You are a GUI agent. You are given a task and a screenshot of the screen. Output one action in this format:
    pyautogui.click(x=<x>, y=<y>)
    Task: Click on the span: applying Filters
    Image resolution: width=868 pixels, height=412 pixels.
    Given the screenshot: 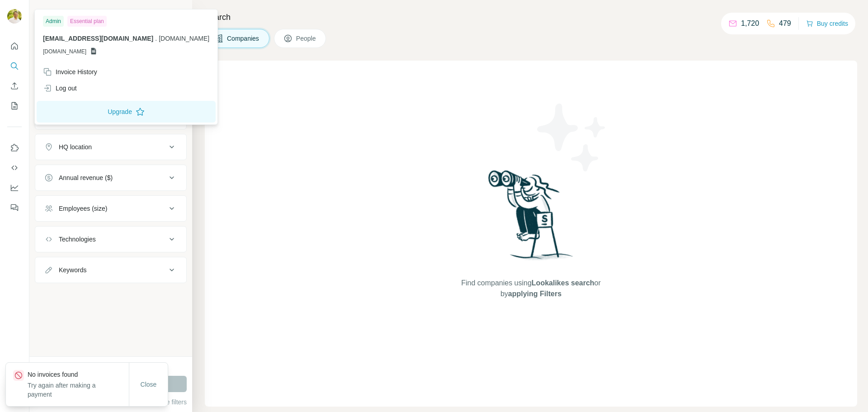 What is the action you would take?
    pyautogui.click(x=535, y=293)
    